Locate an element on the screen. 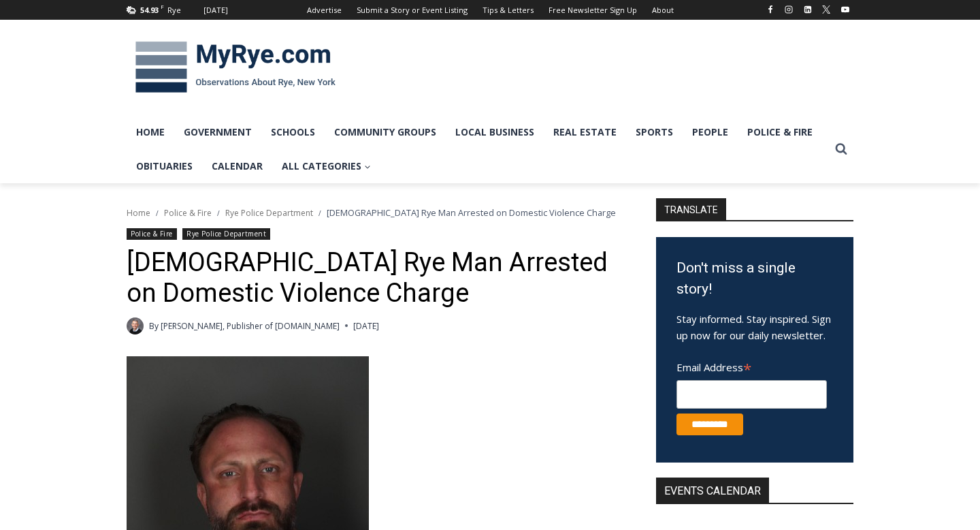 The height and width of the screenshot is (530, 980). nav: Primary Navigation is located at coordinates (477, 149).